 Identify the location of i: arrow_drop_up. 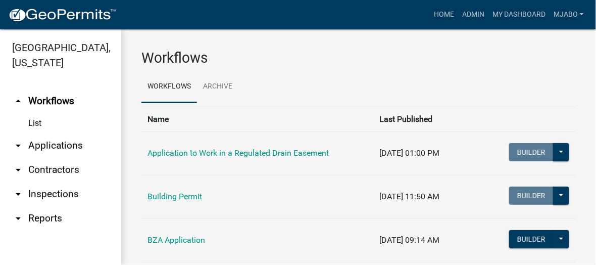
(18, 101).